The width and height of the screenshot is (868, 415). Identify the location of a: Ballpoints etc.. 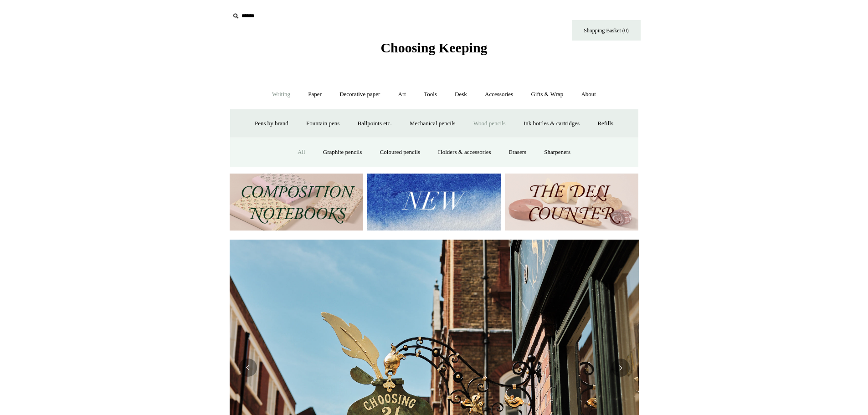
(375, 124).